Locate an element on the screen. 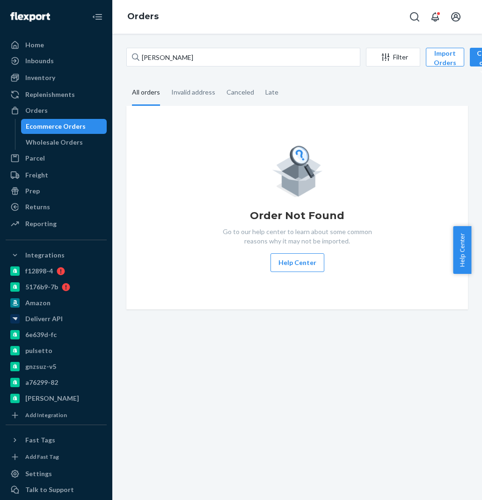  p: Go to our help center to learn about some common reasons why it may not be imported. is located at coordinates (297, 237).